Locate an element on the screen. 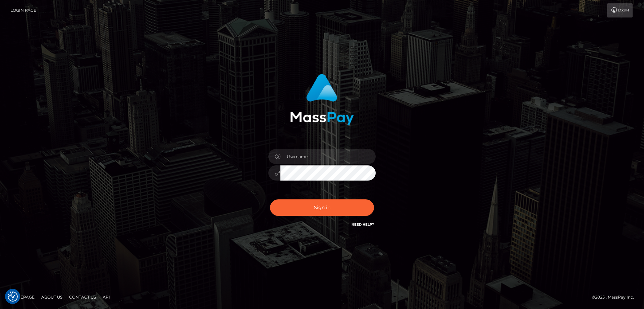 Image resolution: width=644 pixels, height=309 pixels. button: Sign in is located at coordinates (322, 207).